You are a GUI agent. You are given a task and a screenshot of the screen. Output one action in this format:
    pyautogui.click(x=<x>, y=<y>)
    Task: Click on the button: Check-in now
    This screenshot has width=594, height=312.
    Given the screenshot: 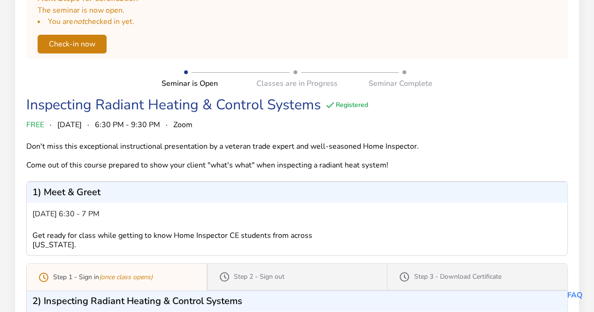 What is the action you would take?
    pyautogui.click(x=72, y=44)
    